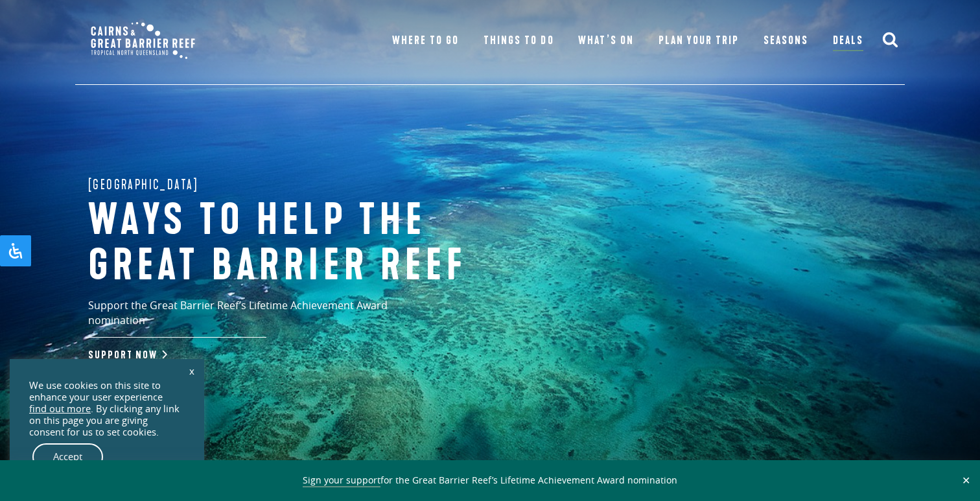 This screenshot has width=980, height=501. What do you see at coordinates (107, 409) in the screenshot?
I see `div: We use cookies on this site to enhance your user experience . By clicking any link on this page y...` at bounding box center [107, 409].